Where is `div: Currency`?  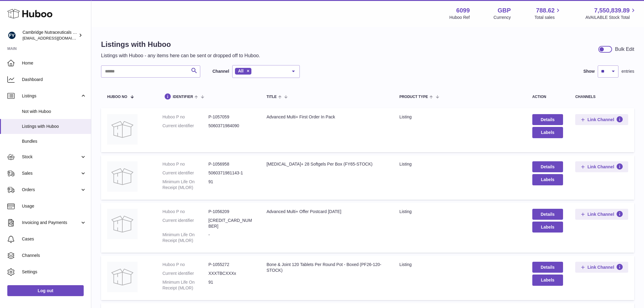
div: Currency is located at coordinates (502, 18).